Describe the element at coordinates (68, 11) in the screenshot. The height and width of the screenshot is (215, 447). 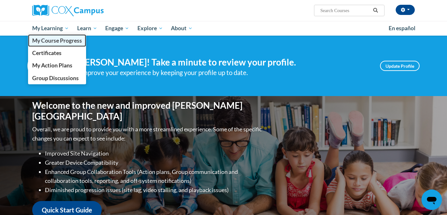
I see `img: Cox Campus` at that location.